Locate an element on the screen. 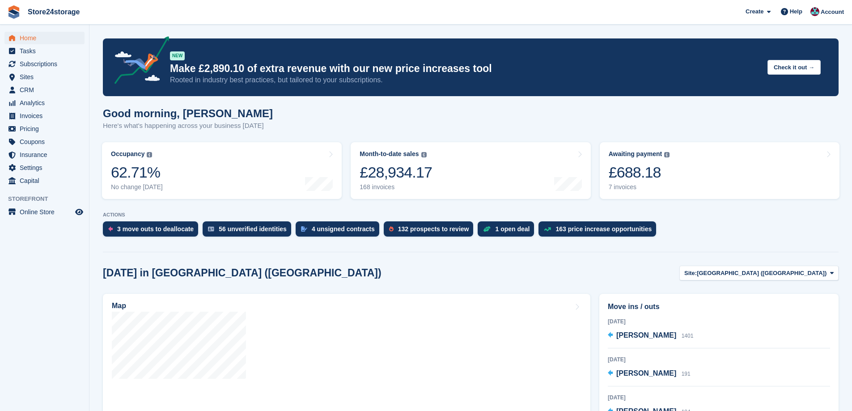  span: Coupons is located at coordinates (47, 142).